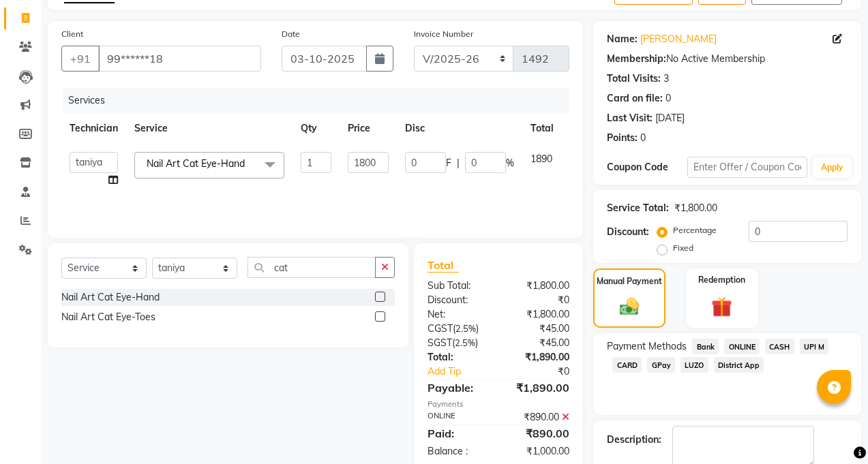  What do you see at coordinates (196, 164) in the screenshot?
I see `span: Nail Art Cat Eye-Hand` at bounding box center [196, 164].